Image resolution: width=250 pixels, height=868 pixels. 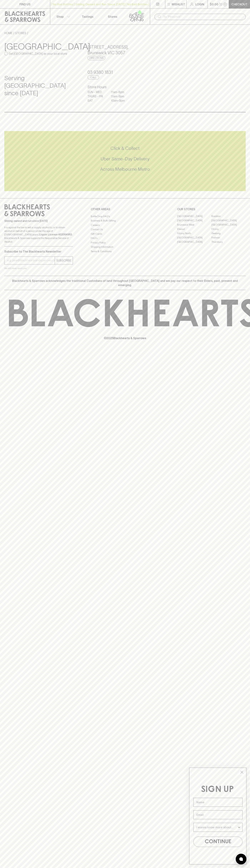 What do you see at coordinates (125, 72) in the screenshot?
I see `h5: 03 9380 1831` at bounding box center [125, 72].